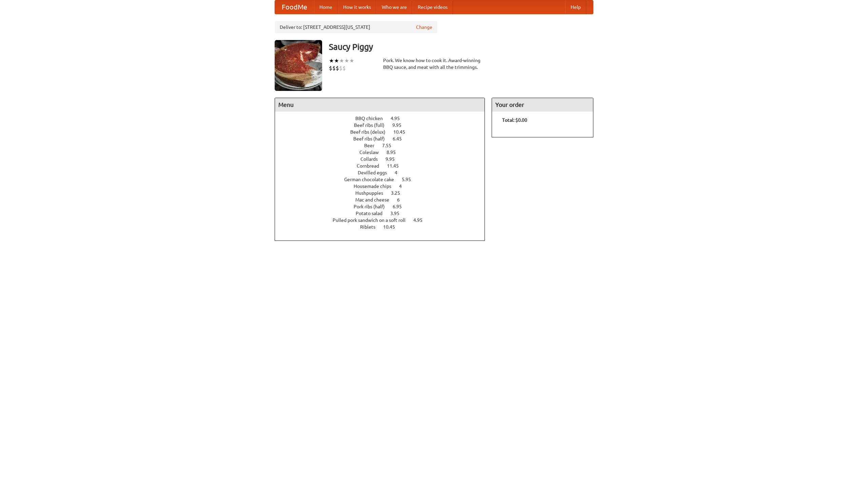 The height and width of the screenshot is (480, 868). I want to click on a: Home, so click(326, 7).